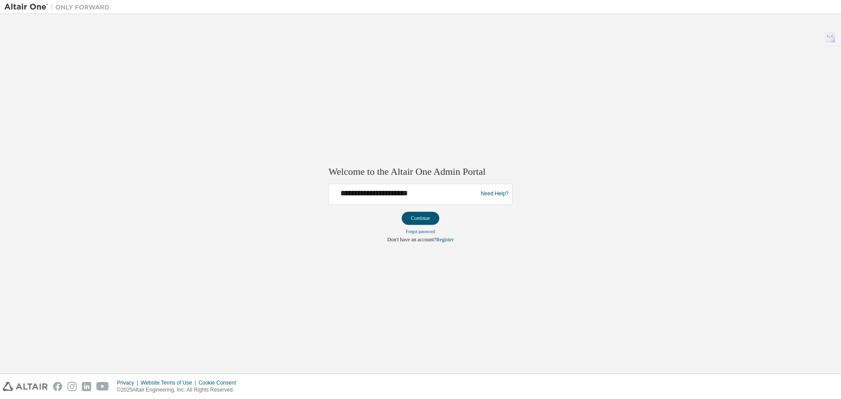 Image resolution: width=841 pixels, height=399 pixels. Describe the element at coordinates (86, 386) in the screenshot. I see `img: linkedin.svg` at that location.